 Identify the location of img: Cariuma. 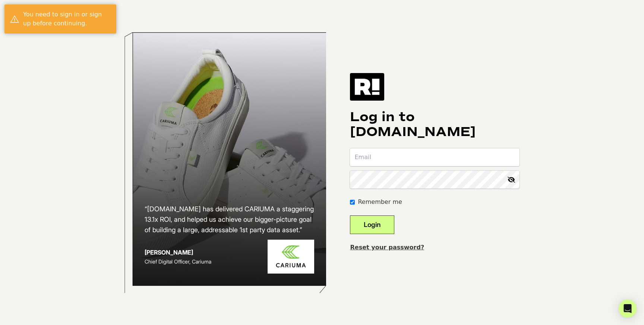
(291, 256).